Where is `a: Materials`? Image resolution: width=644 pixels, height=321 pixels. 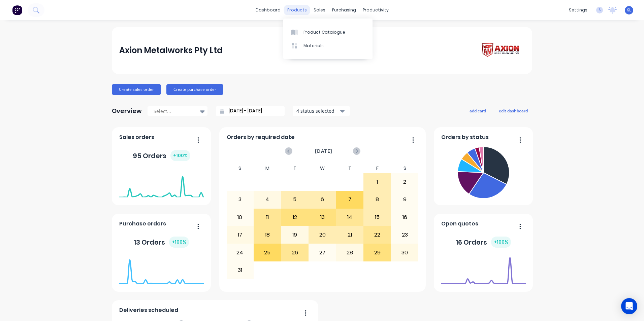
a: Materials is located at coordinates (328, 46).